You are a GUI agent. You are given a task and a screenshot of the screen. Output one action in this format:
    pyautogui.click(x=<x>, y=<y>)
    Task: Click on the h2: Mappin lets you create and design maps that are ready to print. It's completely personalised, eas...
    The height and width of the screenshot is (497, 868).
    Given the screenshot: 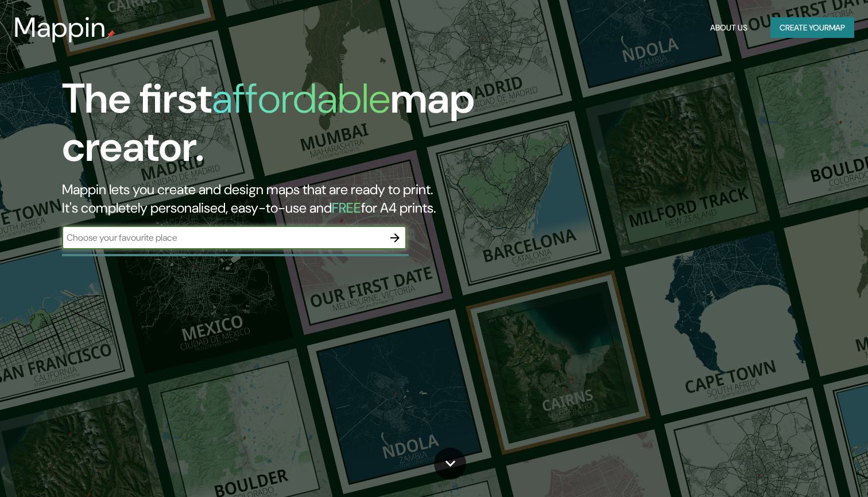 What is the action you would take?
    pyautogui.click(x=279, y=199)
    